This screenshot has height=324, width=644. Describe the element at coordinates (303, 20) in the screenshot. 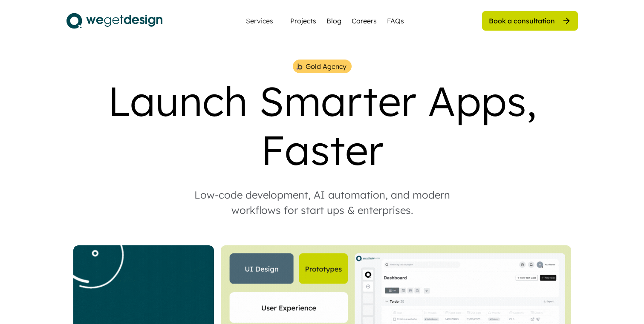

I see `div: Projects` at that location.